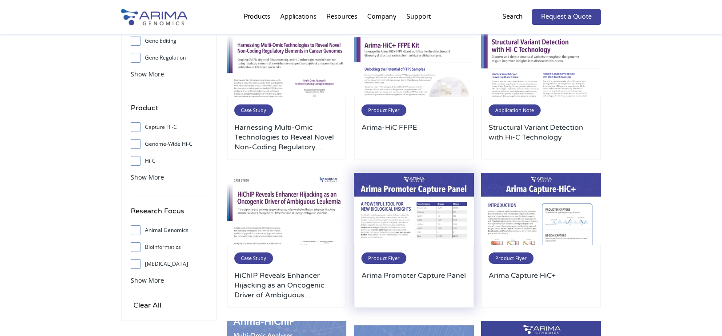 This screenshot has height=336, width=722. Describe the element at coordinates (541, 285) in the screenshot. I see `a: Arima Capture HiC+` at that location.